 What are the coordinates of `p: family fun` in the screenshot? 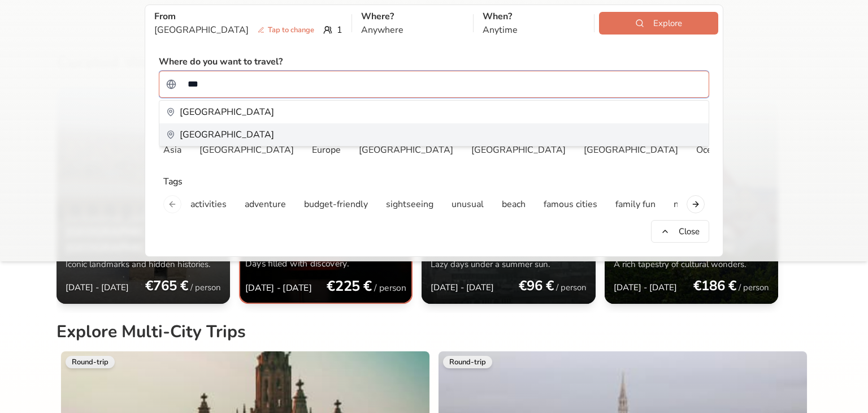 It's located at (635, 204).